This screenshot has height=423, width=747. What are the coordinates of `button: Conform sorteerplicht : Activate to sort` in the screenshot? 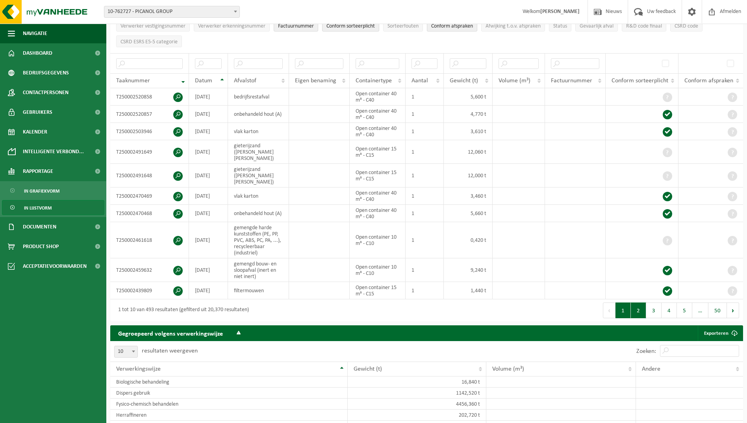 It's located at (350, 26).